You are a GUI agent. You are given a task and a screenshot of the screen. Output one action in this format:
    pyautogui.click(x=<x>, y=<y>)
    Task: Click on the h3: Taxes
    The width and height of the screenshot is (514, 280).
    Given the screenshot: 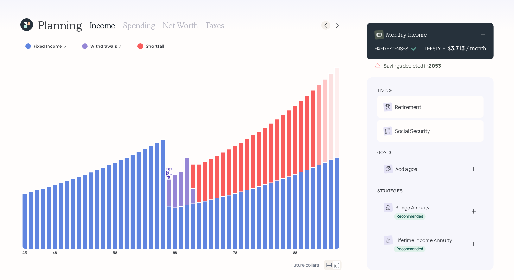 What is the action you would take?
    pyautogui.click(x=215, y=25)
    